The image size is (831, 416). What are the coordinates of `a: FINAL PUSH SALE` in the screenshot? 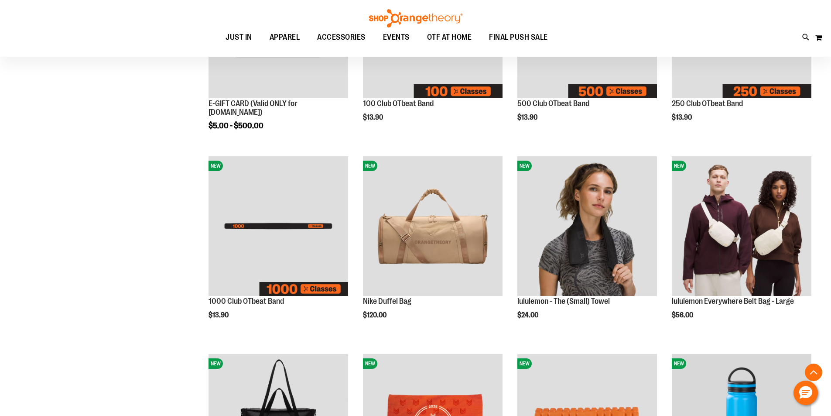 It's located at (518, 38).